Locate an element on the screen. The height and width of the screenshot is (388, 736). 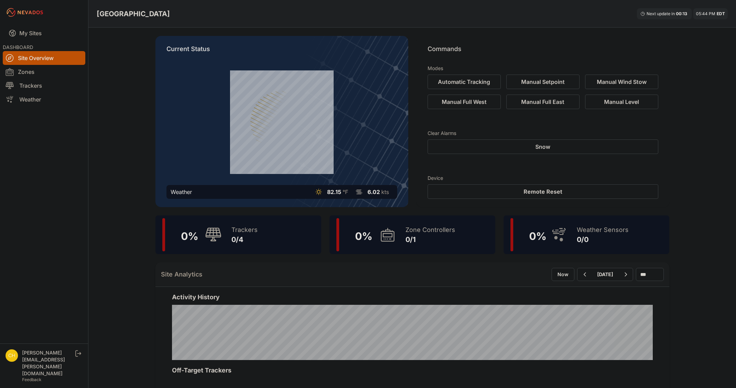
span: 05:44 PM is located at coordinates (706, 13).